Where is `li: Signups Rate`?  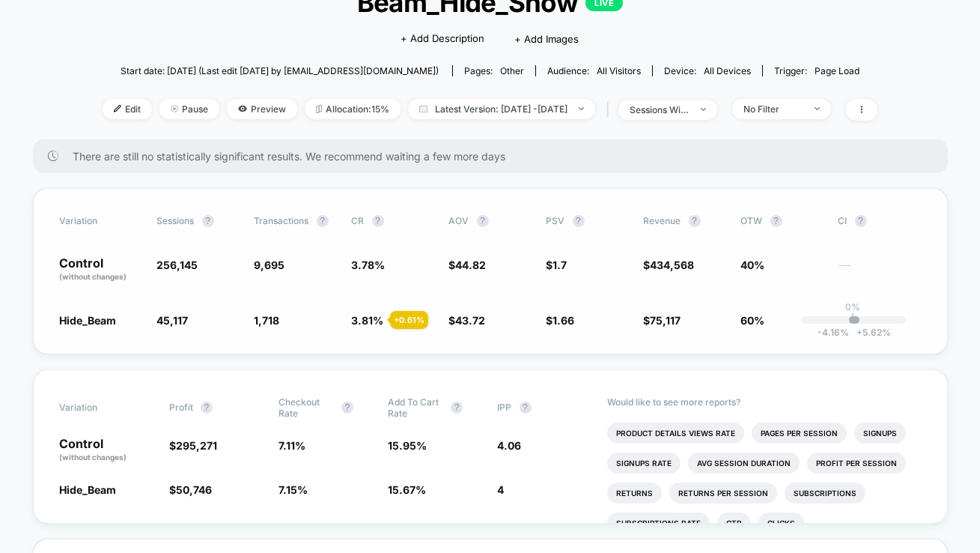
li: Signups Rate is located at coordinates (643, 463).